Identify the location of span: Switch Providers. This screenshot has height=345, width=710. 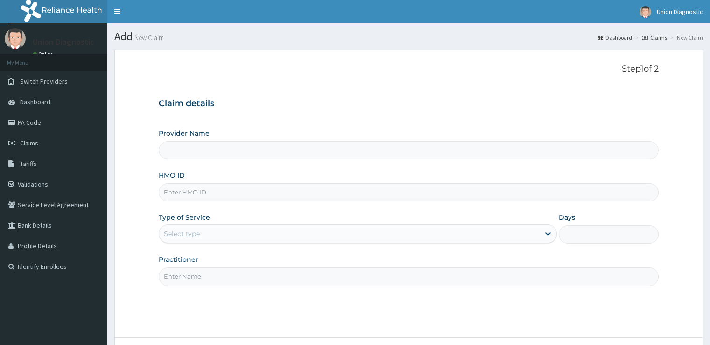
(44, 81).